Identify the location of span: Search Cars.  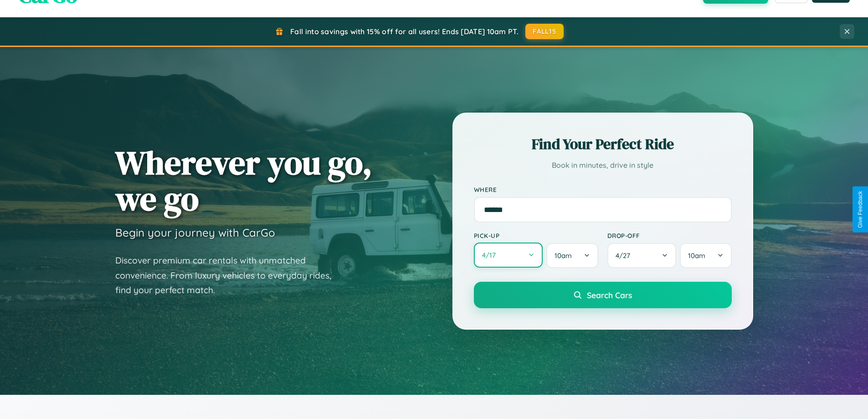
(609, 295).